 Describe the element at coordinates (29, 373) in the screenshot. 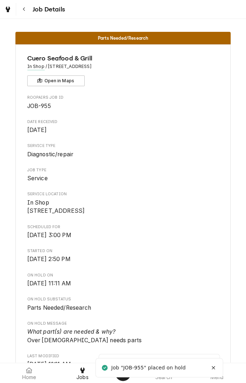

I see `a: Home` at that location.